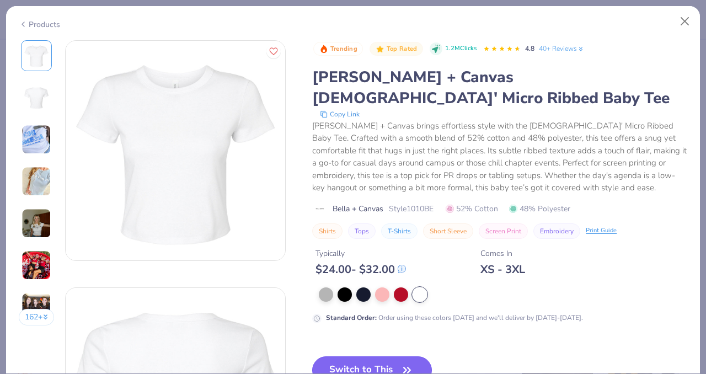  I want to click on div: 4.8 Stars, so click(502, 49).